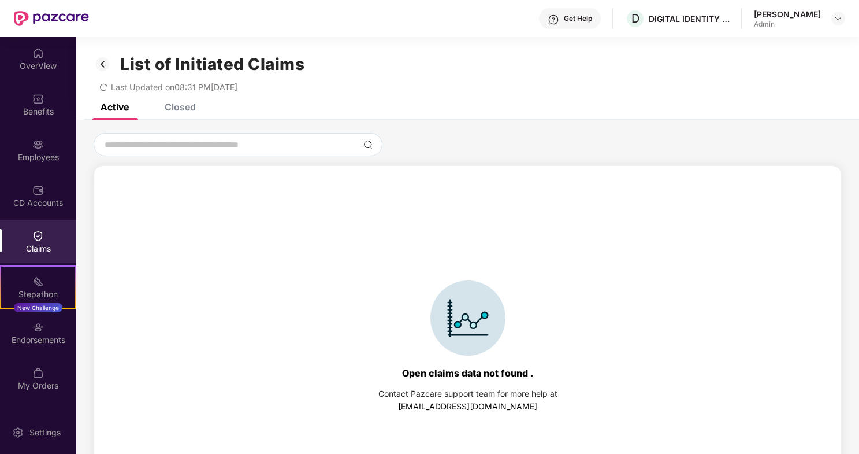  I want to click on img: svg+xml;base64,PHN2ZyBpZD0iU2V0dGluZy0yMHgyMCIgeG1sbnM9Imh0dHA6Ly93d3cudzMub3JnLzIwMDAvc3ZnIiB3aW..., so click(18, 432).